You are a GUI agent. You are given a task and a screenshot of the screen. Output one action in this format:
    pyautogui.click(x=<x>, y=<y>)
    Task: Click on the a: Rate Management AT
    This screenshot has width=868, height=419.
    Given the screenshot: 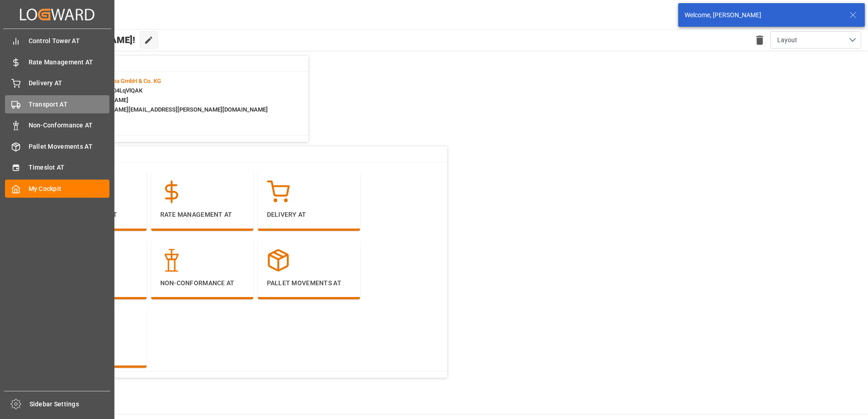 What is the action you would take?
    pyautogui.click(x=57, y=61)
    